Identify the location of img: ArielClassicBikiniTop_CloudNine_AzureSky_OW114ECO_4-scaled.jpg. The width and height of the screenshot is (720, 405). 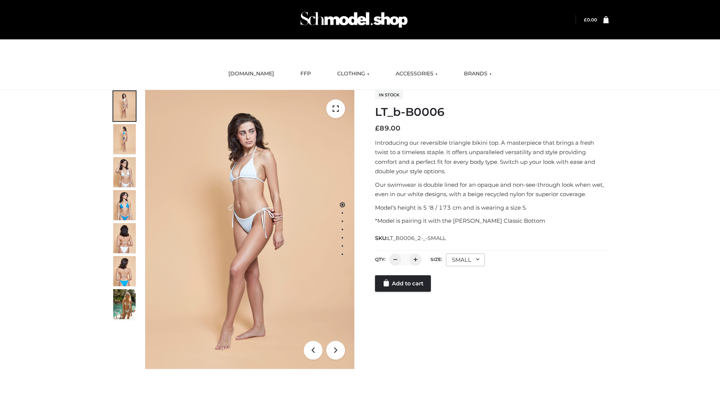
(125, 205).